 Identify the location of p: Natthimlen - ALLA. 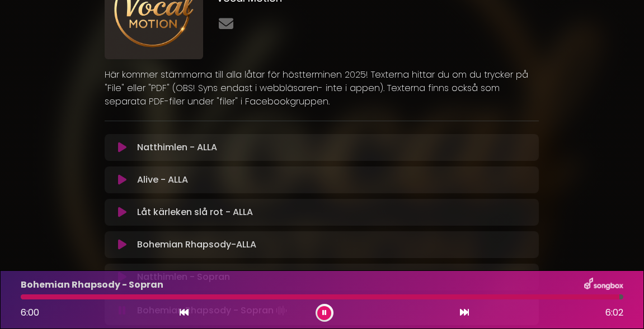
(177, 147).